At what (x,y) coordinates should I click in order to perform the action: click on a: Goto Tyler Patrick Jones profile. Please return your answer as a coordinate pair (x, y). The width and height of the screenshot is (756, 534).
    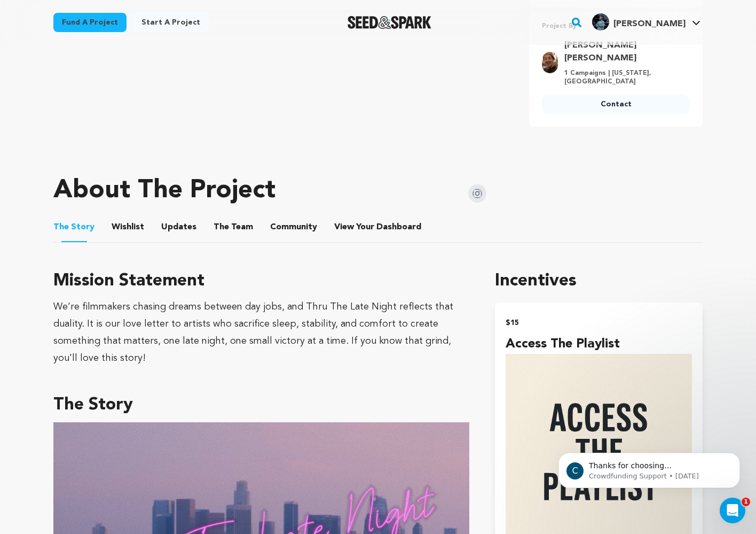
    Looking at the image, I should click on (624, 52).